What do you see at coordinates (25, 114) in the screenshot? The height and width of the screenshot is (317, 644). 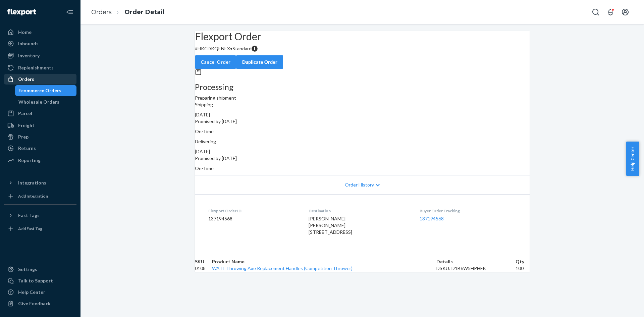 I see `div: Parcel` at bounding box center [25, 114].